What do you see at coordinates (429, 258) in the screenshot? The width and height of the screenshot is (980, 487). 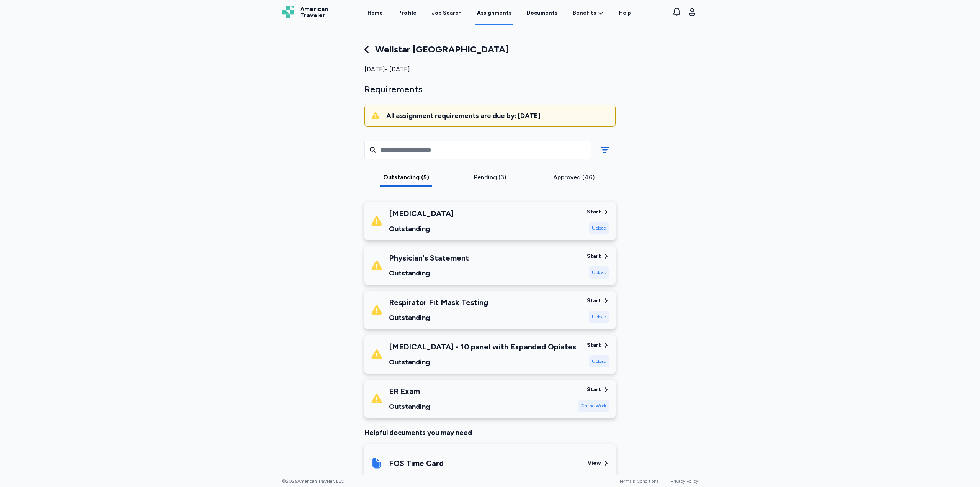 I see `div: Physician's Statement` at bounding box center [429, 258].